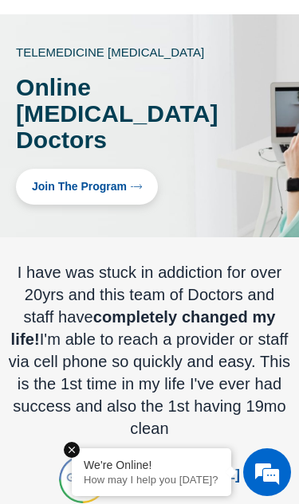  Describe the element at coordinates (151, 465) in the screenshot. I see `div: We're Online!` at that location.